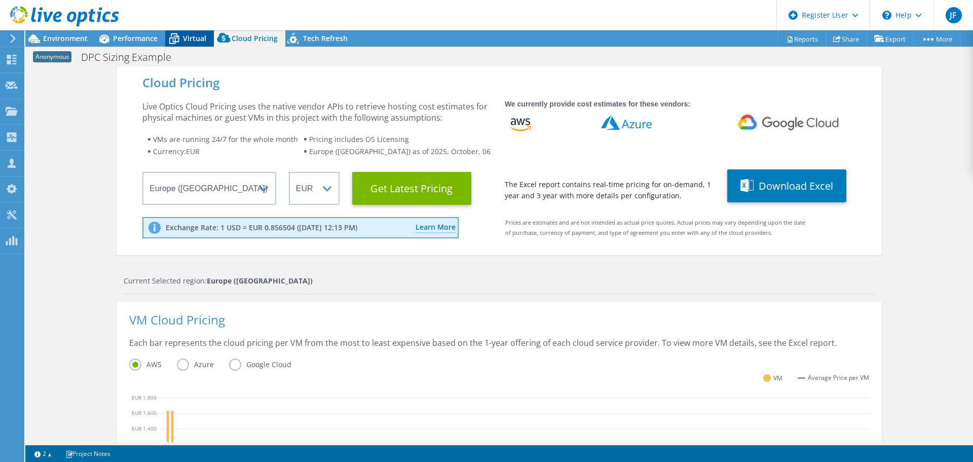 This screenshot has height=462, width=973. I want to click on label: AWS, so click(153, 364).